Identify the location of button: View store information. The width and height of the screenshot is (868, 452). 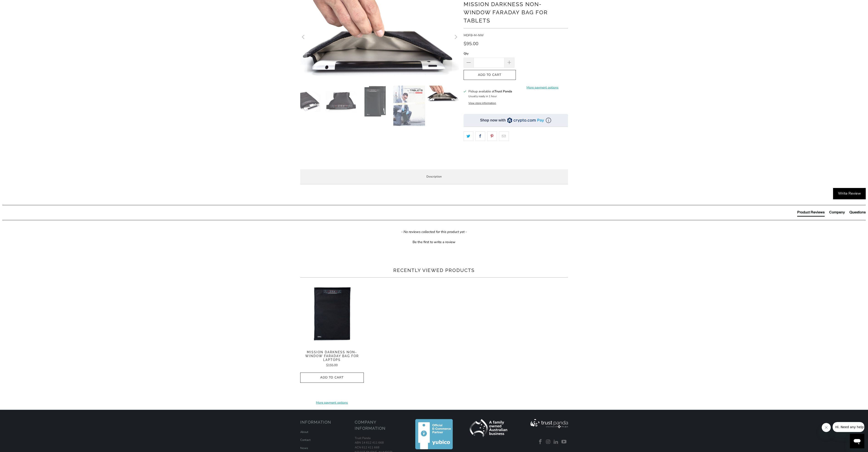
(482, 103).